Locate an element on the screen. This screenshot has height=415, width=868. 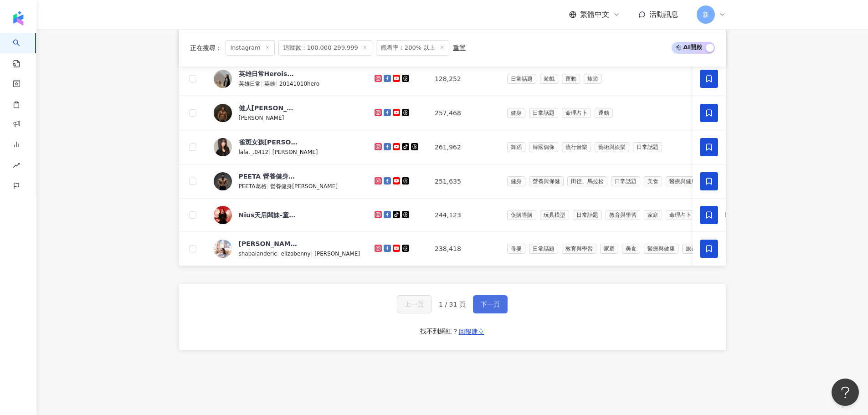
td: 244,123 is located at coordinates (463, 215).